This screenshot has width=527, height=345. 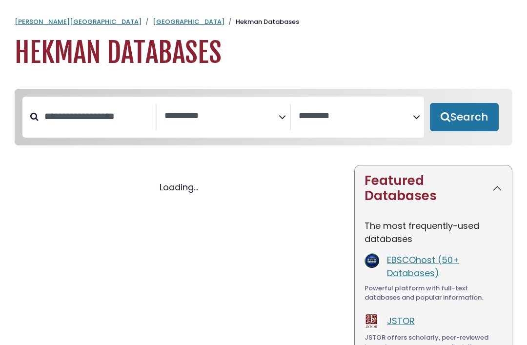 I want to click on div: Powerful platform with full-text databases and popular information., so click(x=433, y=293).